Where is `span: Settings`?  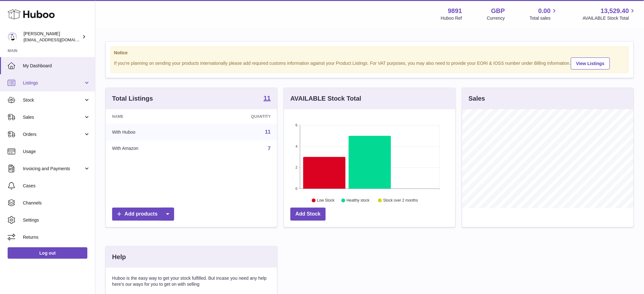 span: Settings is located at coordinates (57, 220).